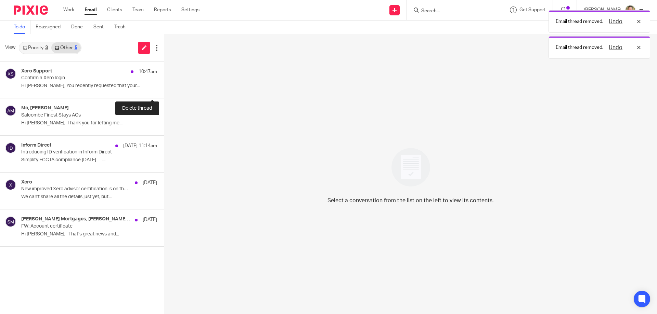 This screenshot has width=657, height=314. Describe the element at coordinates (47, 48) in the screenshot. I see `div: 3` at that location.